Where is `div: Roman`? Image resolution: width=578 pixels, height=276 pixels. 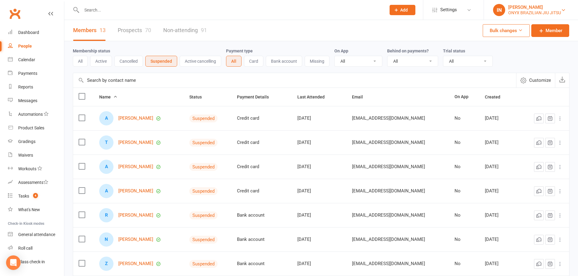 div: Roman is located at coordinates (106, 215).